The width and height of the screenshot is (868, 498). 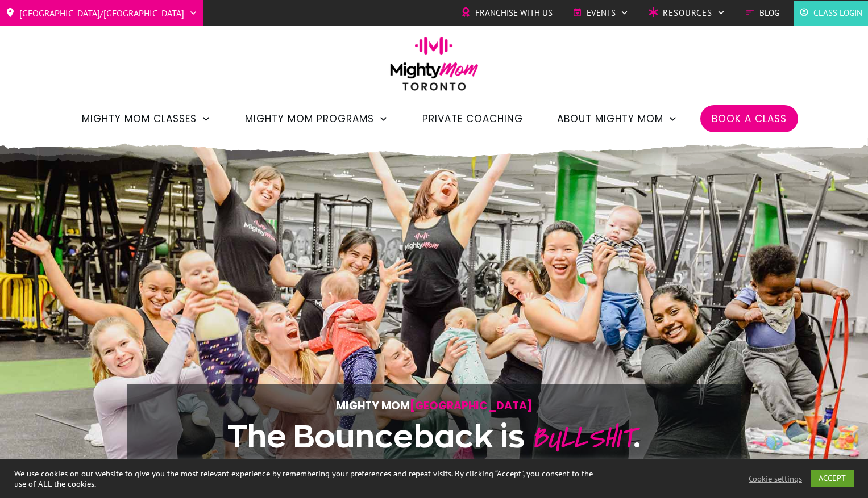 What do you see at coordinates (601, 13) in the screenshot?
I see `span: Events` at bounding box center [601, 13].